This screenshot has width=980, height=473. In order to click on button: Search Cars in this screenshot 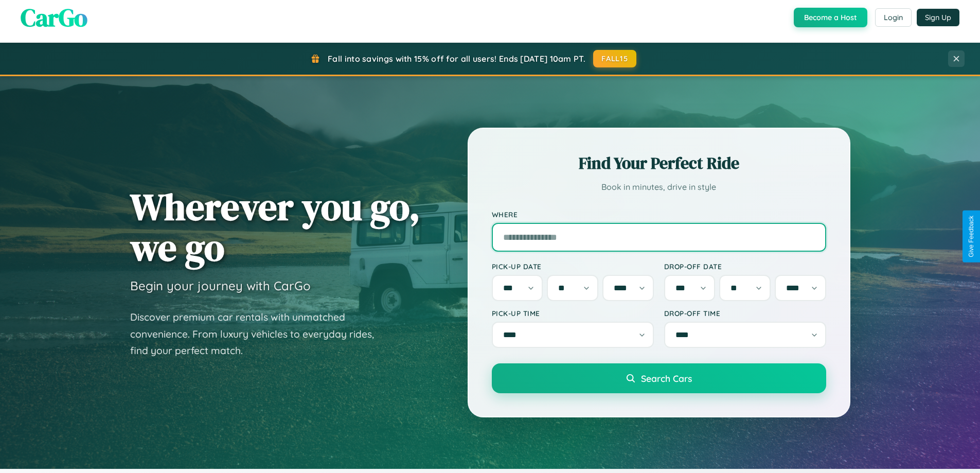, I will do `click(659, 378)`.